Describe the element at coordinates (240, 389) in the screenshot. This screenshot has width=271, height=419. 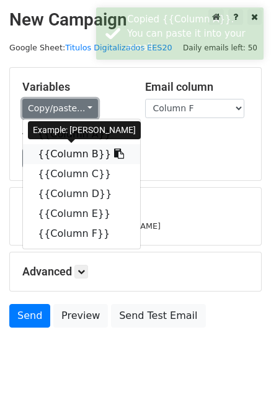
I see `div: Widget de chat` at that location.